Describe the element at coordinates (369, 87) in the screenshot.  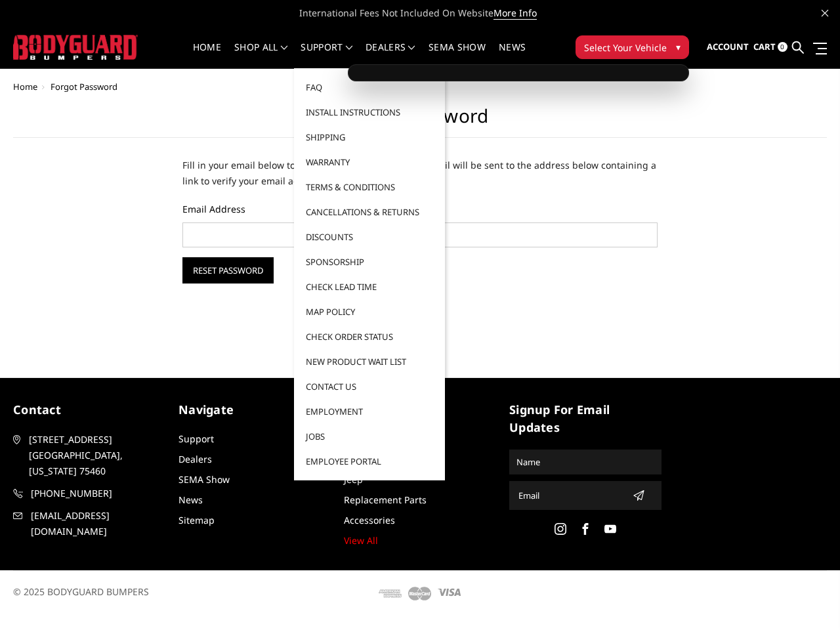
I see `a: FAQ` at that location.